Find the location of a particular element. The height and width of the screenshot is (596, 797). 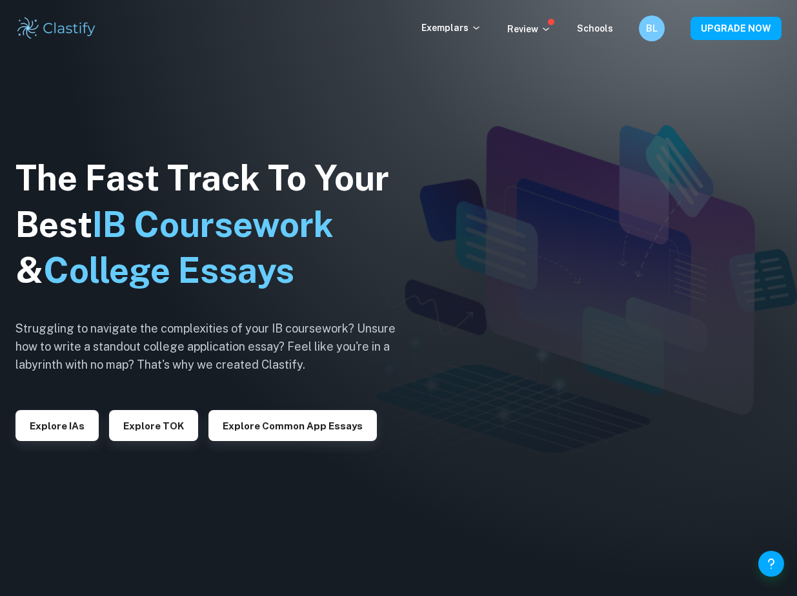

button: Explore TOK is located at coordinates (154, 425).